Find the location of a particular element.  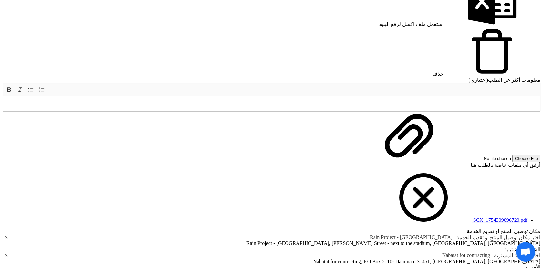

span: SCX_1754309096720.pdf is located at coordinates (501, 220).